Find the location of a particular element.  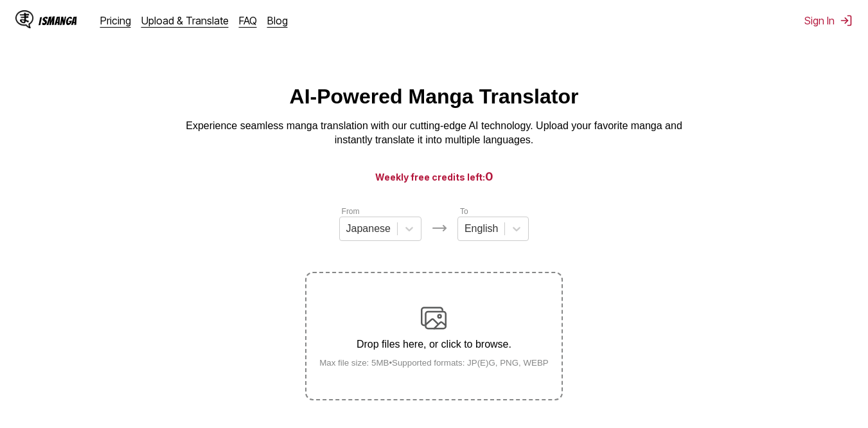

label: To is located at coordinates (464, 212).